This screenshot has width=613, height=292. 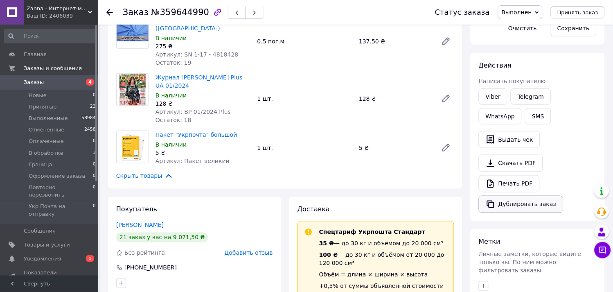 What do you see at coordinates (500, 116) in the screenshot?
I see `a: WhatsApp` at bounding box center [500, 116].